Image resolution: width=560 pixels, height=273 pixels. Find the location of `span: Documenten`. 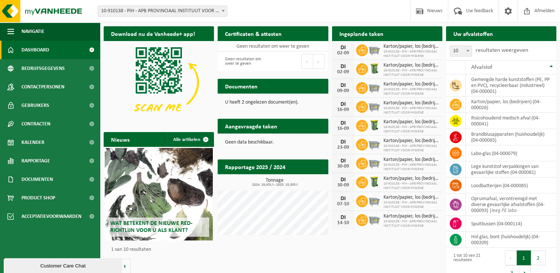

span: Documenten is located at coordinates (37, 179).